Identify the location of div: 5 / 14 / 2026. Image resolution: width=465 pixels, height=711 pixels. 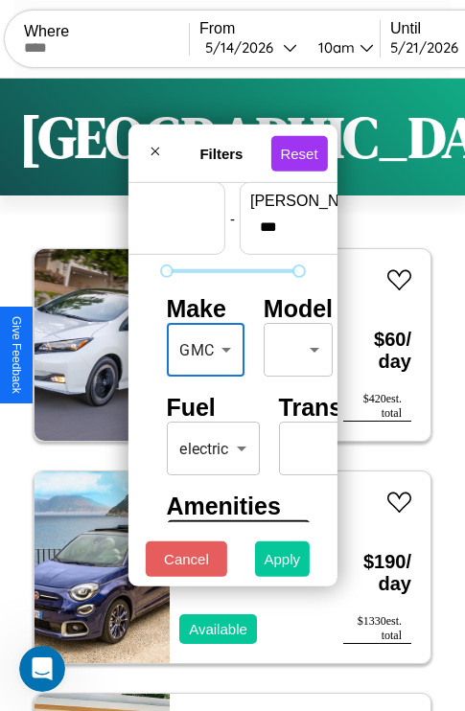
(243, 47).